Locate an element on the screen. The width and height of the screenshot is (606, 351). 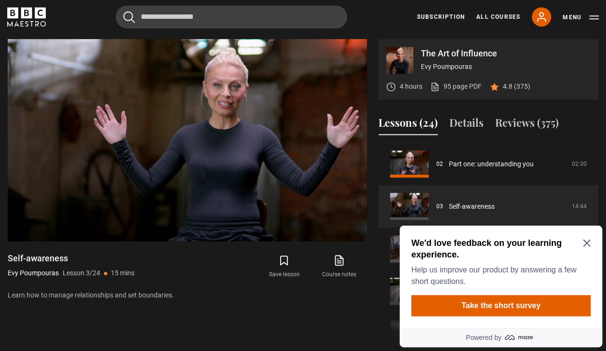
button: Take the short survey is located at coordinates (105, 84).